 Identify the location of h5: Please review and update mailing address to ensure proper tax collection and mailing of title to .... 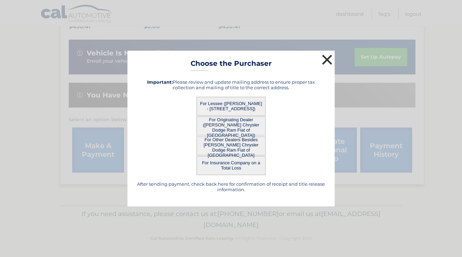
(231, 85).